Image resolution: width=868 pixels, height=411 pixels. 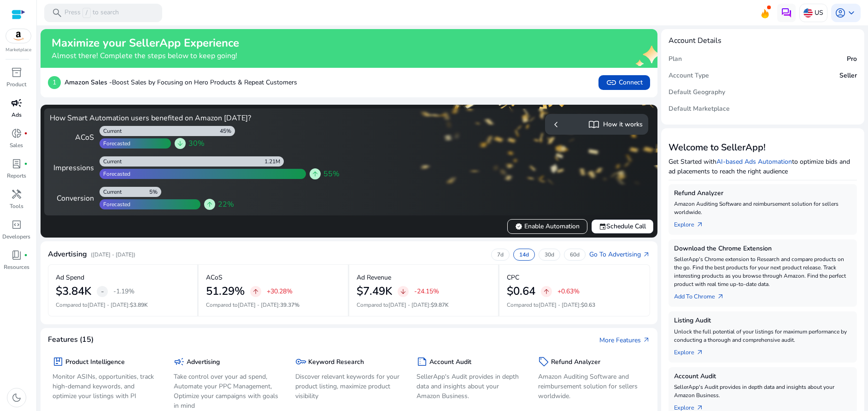 I want to click on p: Ad Spend, so click(x=70, y=277).